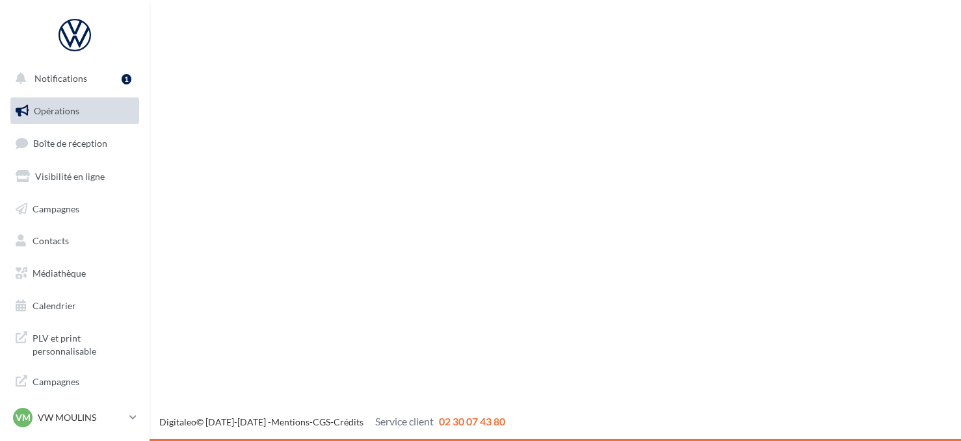  I want to click on a: CGS, so click(321, 422).